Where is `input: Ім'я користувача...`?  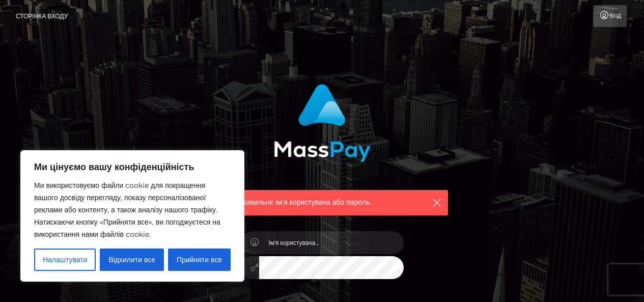 input: Ім'я користувача... is located at coordinates (331, 242).